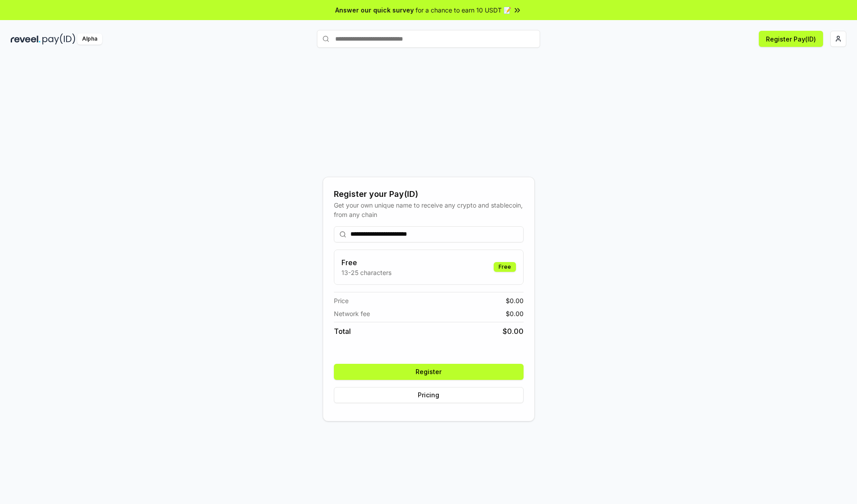 The image size is (857, 504). I want to click on div: Register your Pay(ID), so click(428, 194).